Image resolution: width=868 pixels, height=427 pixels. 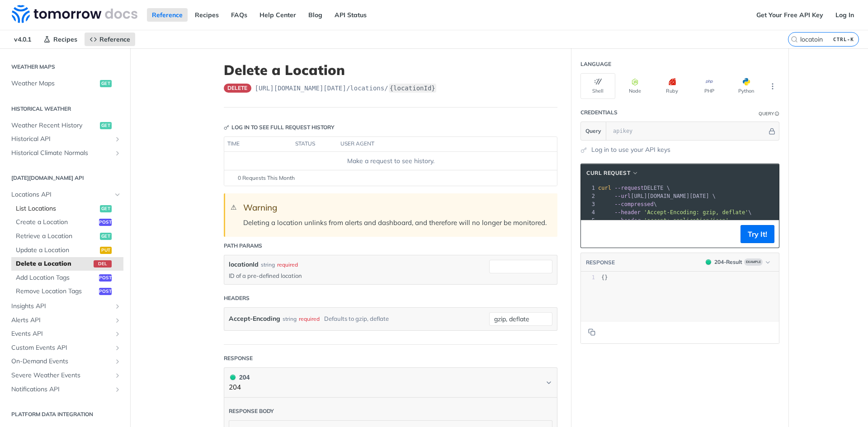 I want to click on span: On-Demand Events, so click(x=61, y=361).